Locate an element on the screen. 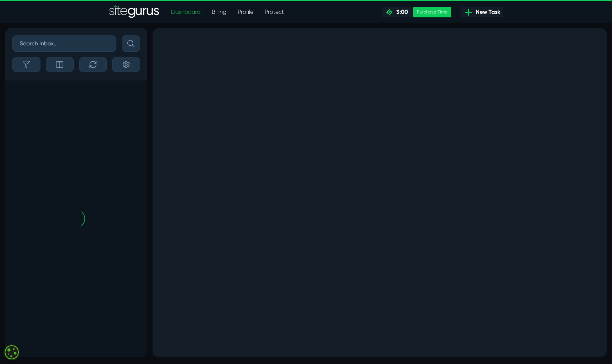 The height and width of the screenshot is (364, 612). span: New Task is located at coordinates (487, 12).